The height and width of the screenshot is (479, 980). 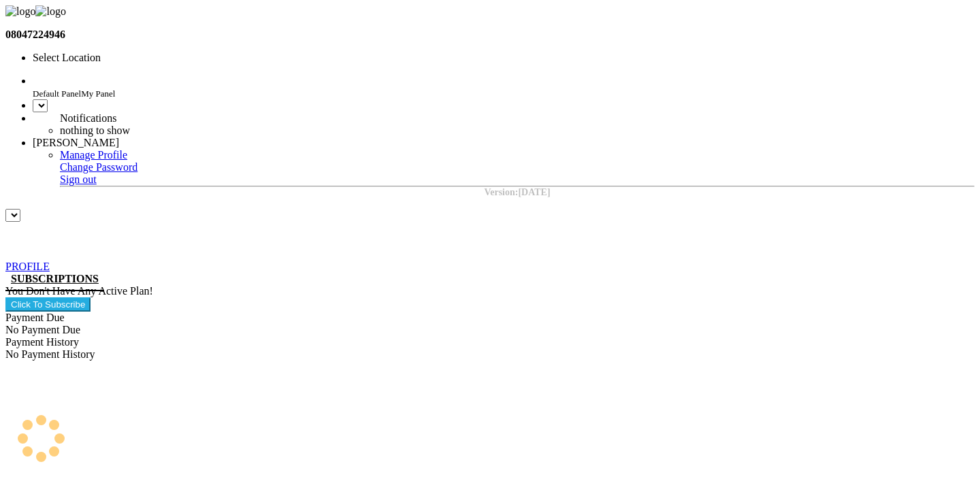 I want to click on li: nothing to show, so click(x=230, y=131).